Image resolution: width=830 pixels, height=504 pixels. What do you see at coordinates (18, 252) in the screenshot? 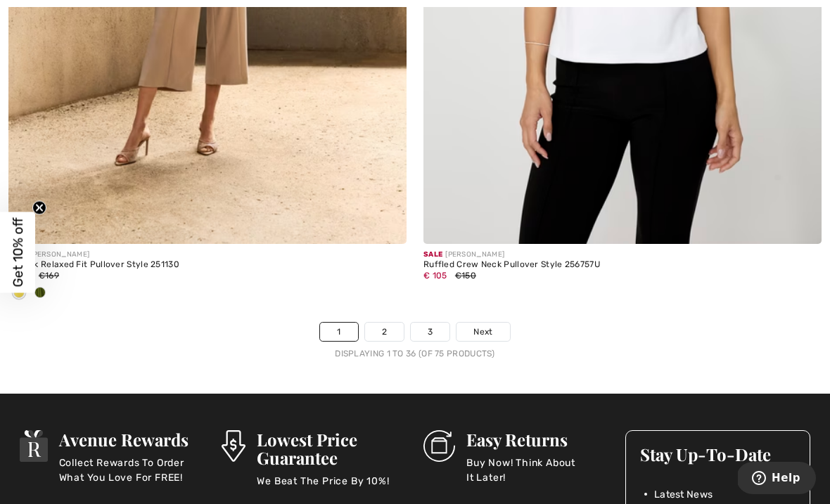
I see `span: Get 10% off` at bounding box center [18, 252].